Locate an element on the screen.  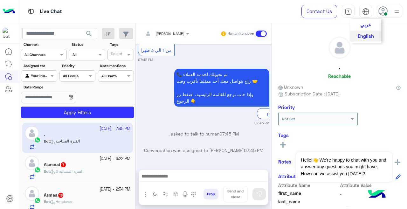
img: send message is located at coordinates (259, 194).